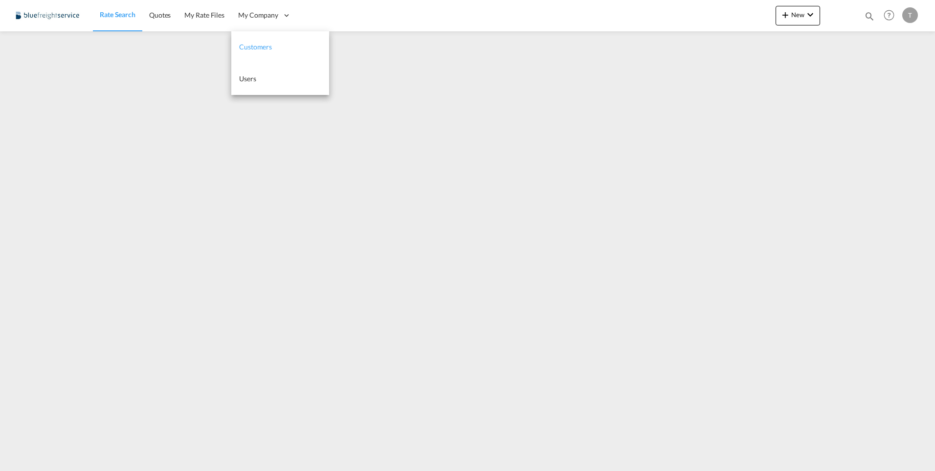  What do you see at coordinates (798, 16) in the screenshot?
I see `button: icon-plus 400-fgNewicon-chevron-down` at bounding box center [798, 16].